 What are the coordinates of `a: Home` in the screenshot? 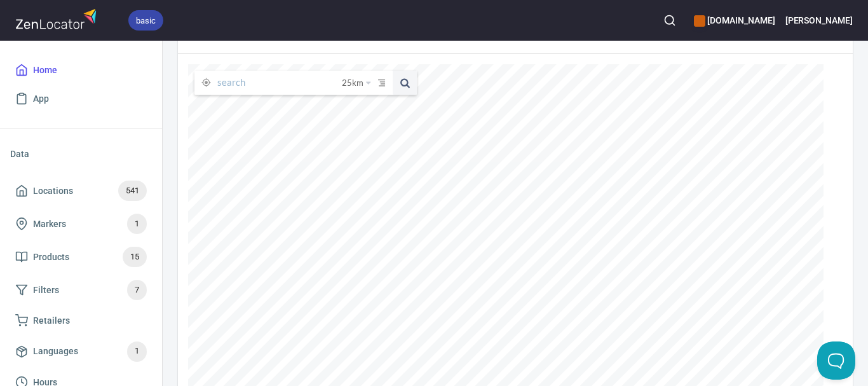 It's located at (81, 70).